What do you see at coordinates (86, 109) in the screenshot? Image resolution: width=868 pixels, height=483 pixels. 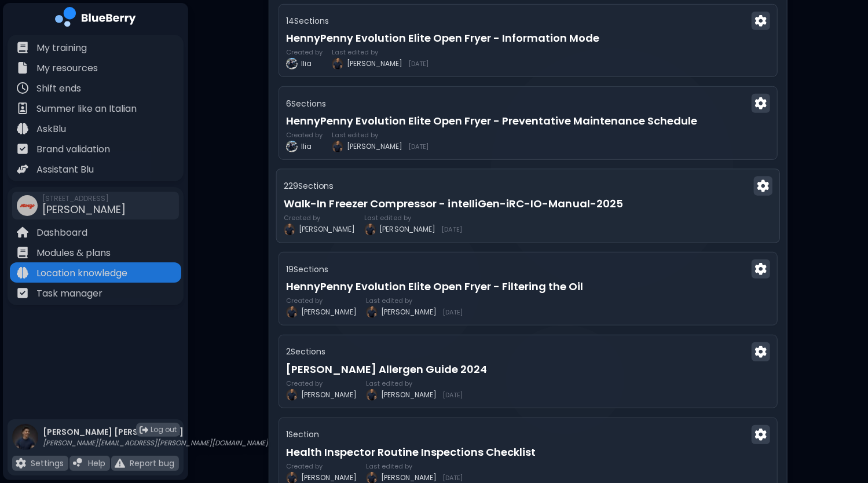 I see `p: Summer like an Italian` at bounding box center [86, 109].